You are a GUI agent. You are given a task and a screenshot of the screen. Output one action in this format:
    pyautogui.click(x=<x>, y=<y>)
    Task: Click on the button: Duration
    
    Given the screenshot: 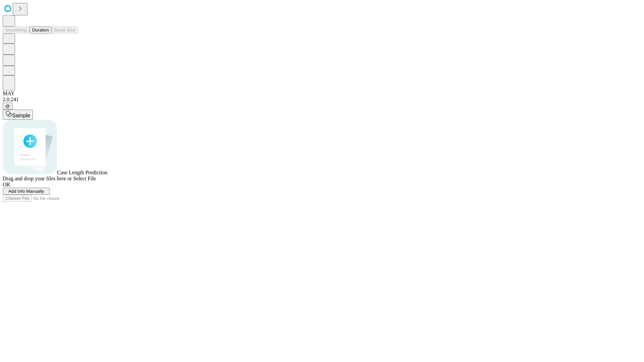 What is the action you would take?
    pyautogui.click(x=41, y=30)
    